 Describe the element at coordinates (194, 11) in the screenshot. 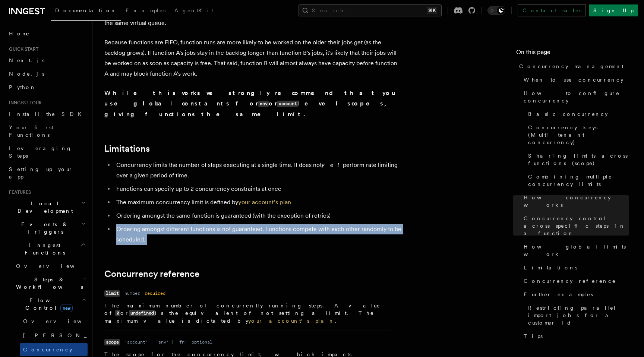

I see `a: AgentKit` at that location.